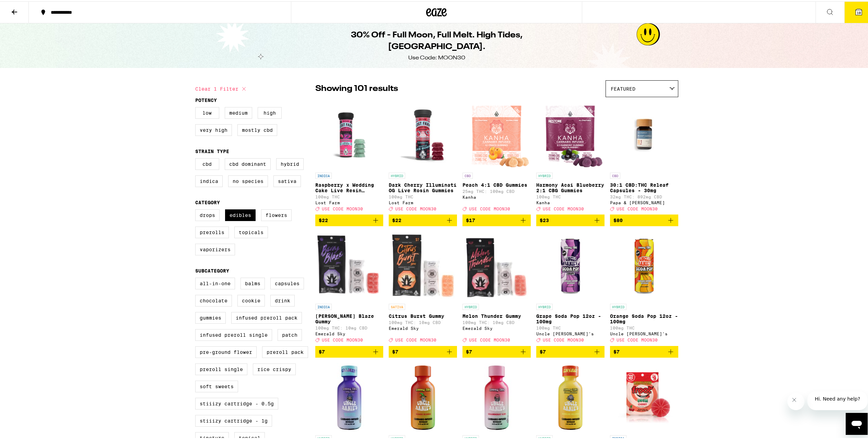 The width and height of the screenshot is (868, 439). Describe the element at coordinates (217, 385) in the screenshot. I see `label: Soft Sweets` at that location.